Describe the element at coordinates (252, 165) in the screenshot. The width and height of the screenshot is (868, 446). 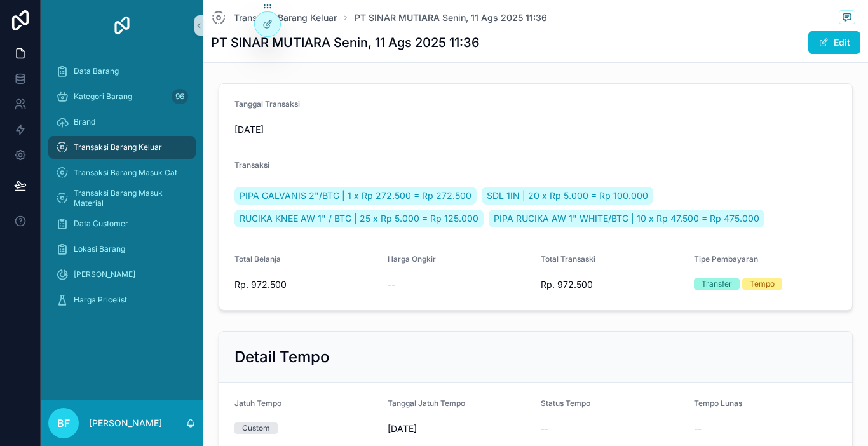
I see `span: Transaksi` at that location.